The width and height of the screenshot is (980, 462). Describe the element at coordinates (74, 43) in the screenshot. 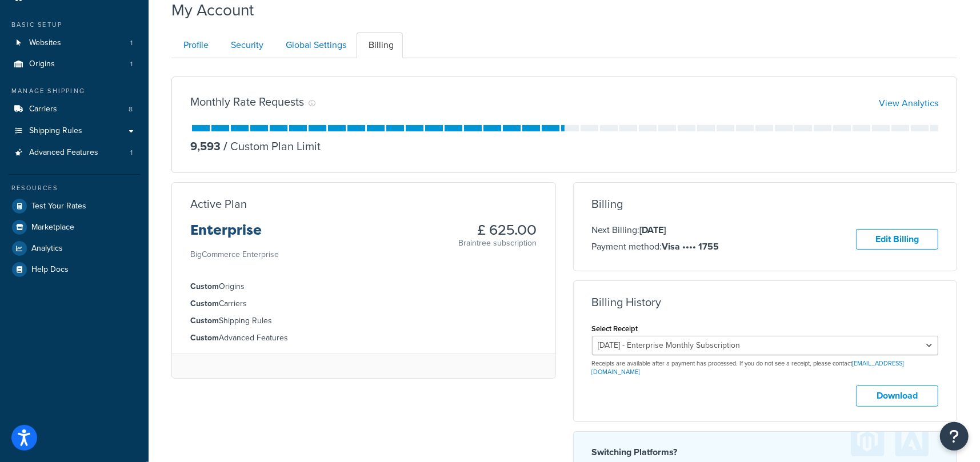

I see `li: Websites` at that location.